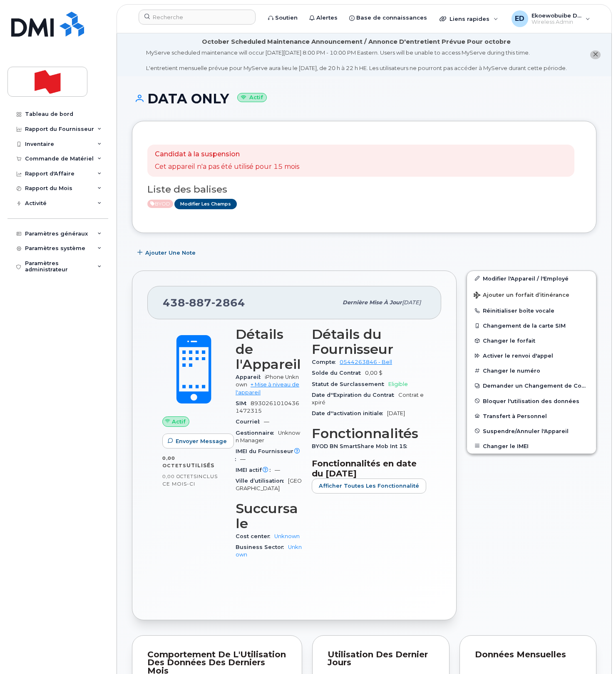  I want to click on span: Changer le forfait, so click(509, 341).